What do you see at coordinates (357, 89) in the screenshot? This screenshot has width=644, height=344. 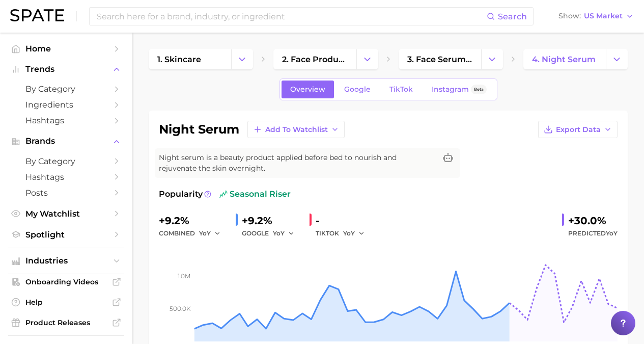 I see `span: Google` at bounding box center [357, 89].